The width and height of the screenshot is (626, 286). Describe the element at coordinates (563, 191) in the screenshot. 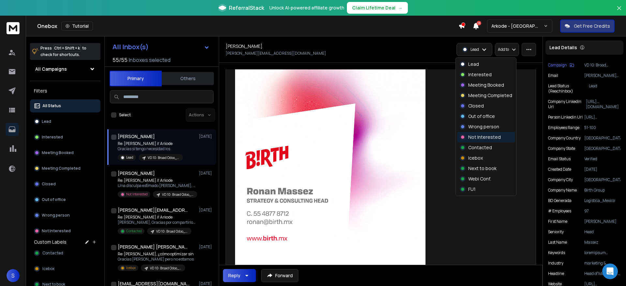

I see `p: Company Name` at that location.